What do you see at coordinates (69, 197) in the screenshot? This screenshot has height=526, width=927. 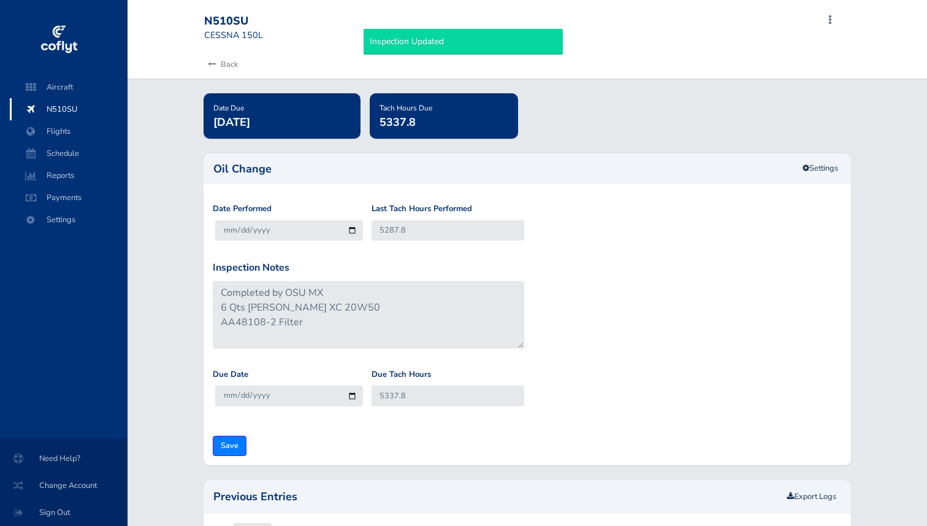 I see `span: Payments` at bounding box center [69, 197].